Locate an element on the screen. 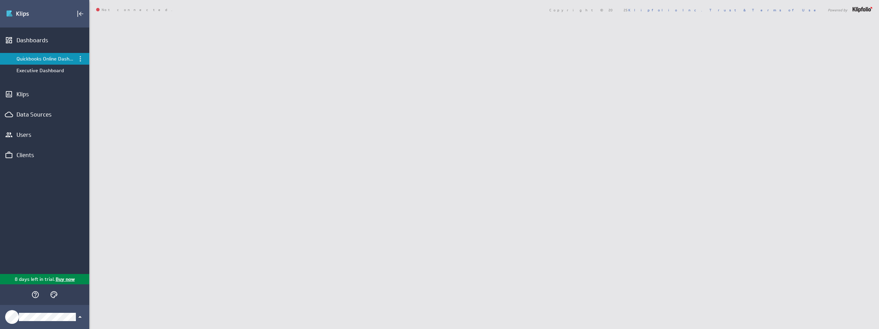  div: Go to Dashboards is located at coordinates (30, 14).